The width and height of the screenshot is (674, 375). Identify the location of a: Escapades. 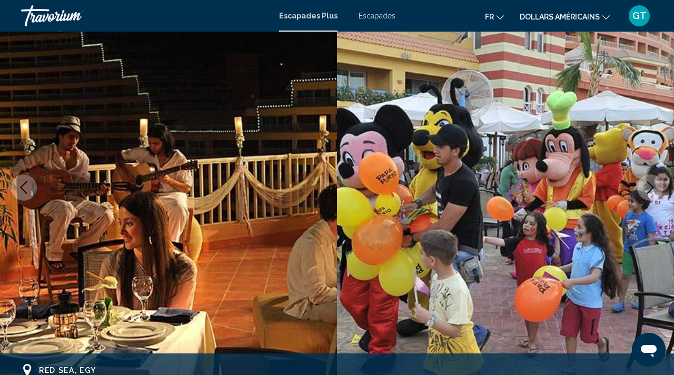
(377, 16).